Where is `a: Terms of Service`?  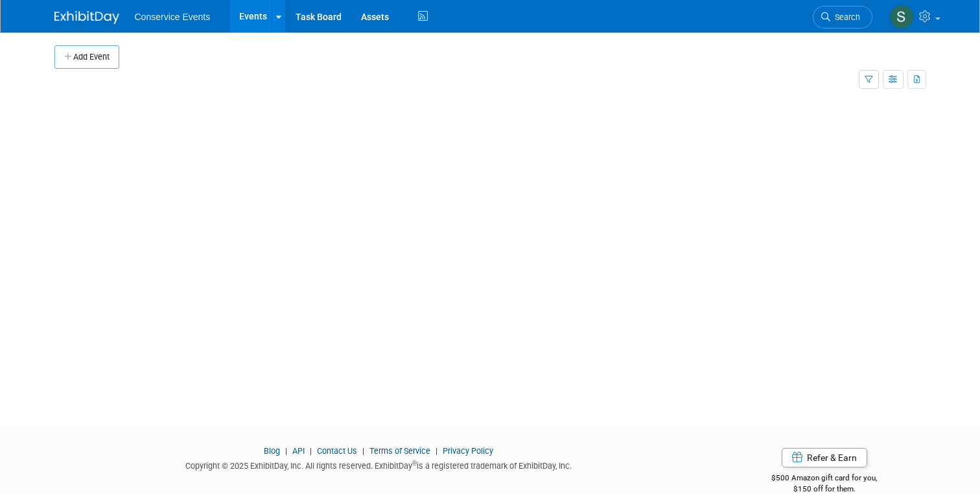
a: Terms of Service is located at coordinates (400, 450).